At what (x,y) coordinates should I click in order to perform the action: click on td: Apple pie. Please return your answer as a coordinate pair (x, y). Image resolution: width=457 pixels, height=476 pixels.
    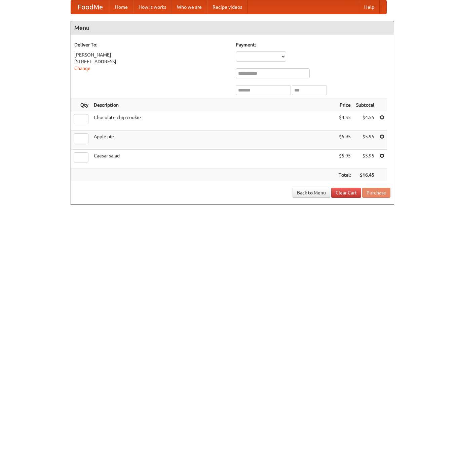
    Looking at the image, I should click on (214, 140).